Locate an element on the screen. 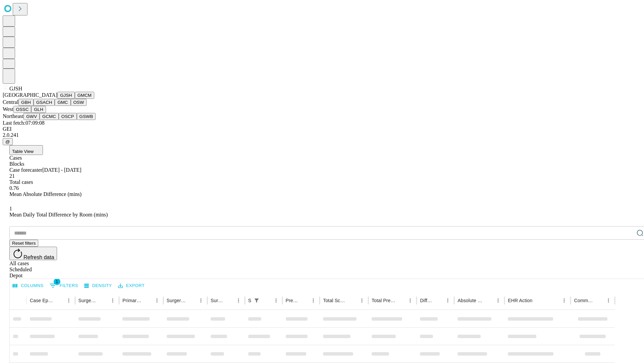 The image size is (644, 363). span: West is located at coordinates (8, 109).